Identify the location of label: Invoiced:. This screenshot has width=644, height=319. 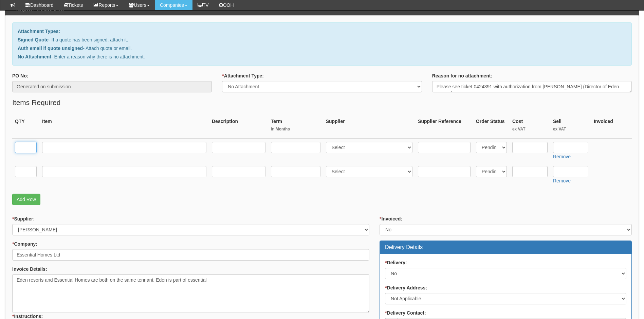
(391, 219).